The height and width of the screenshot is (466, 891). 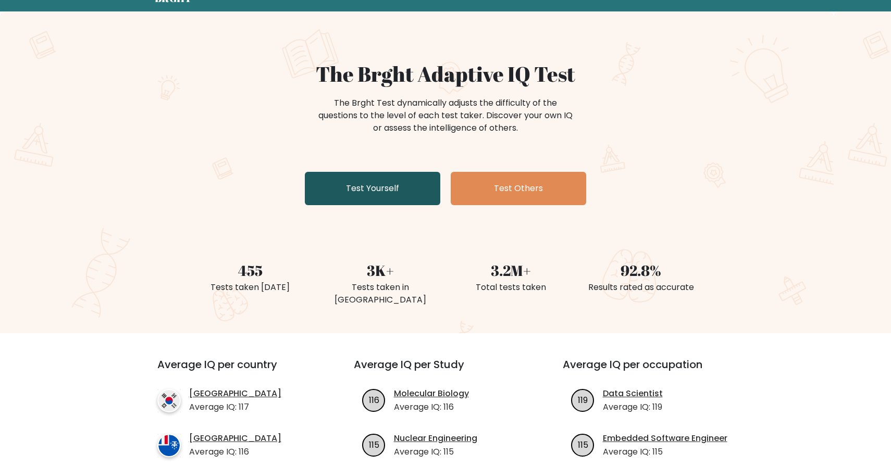 I want to click on div: Total tests taken, so click(x=511, y=288).